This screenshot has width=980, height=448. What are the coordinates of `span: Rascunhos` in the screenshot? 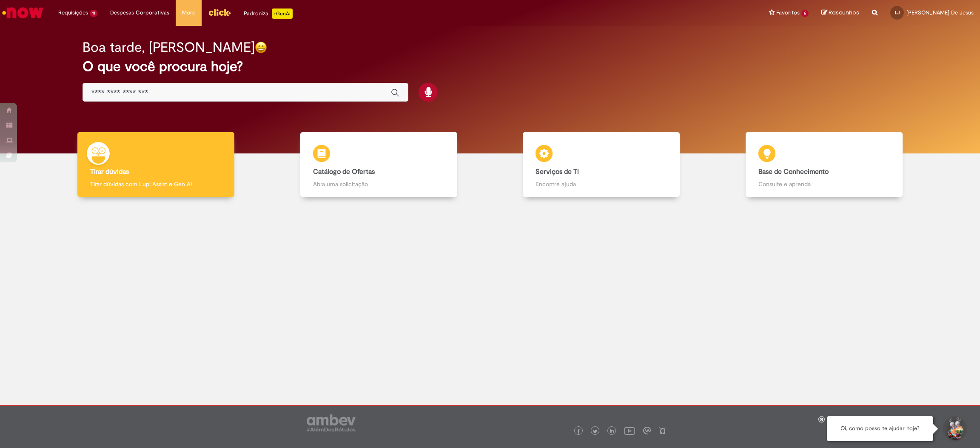 It's located at (844, 12).